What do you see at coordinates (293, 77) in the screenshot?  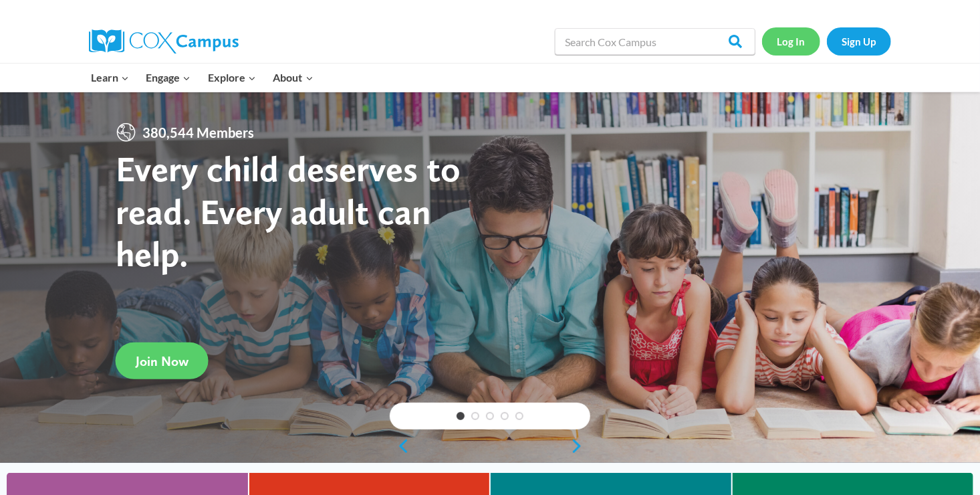 I see `button: Child menu of About` at bounding box center [293, 77].